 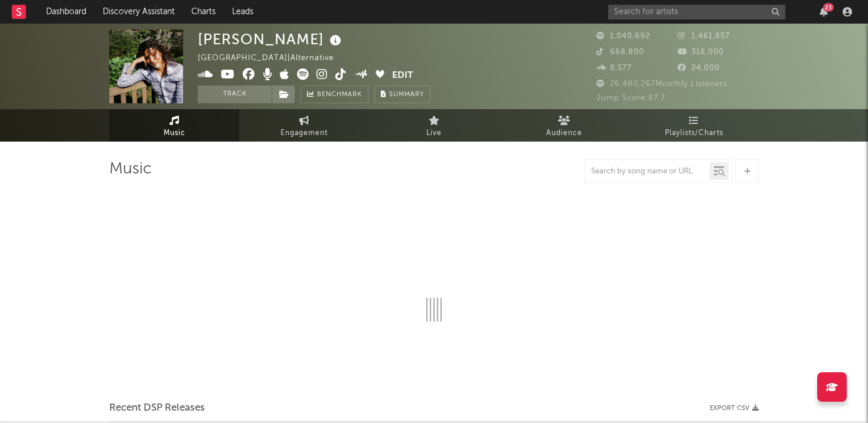 What do you see at coordinates (304, 125) in the screenshot?
I see `a: Engagement` at bounding box center [304, 125].